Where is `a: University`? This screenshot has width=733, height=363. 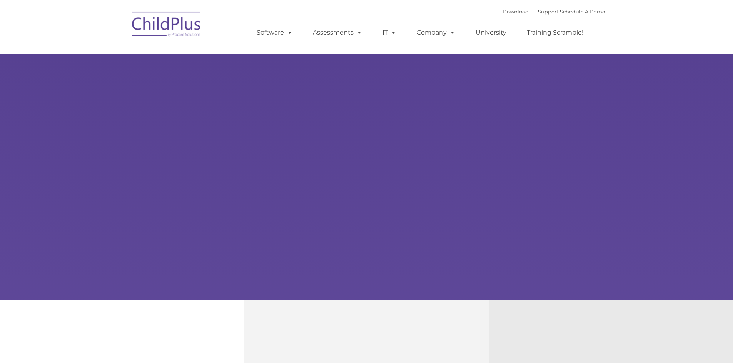
a: University is located at coordinates (491, 33).